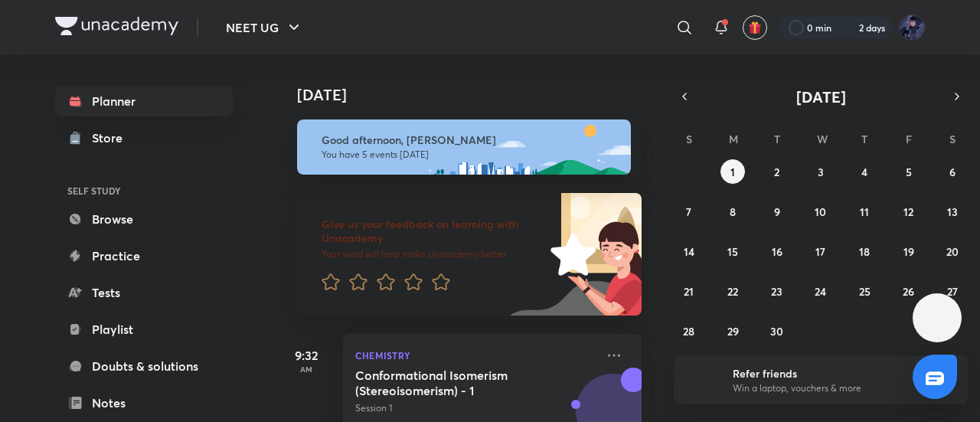 This screenshot has width=980, height=422. What do you see at coordinates (732, 251) in the screenshot?
I see `button: September 15, 2025` at bounding box center [732, 251].